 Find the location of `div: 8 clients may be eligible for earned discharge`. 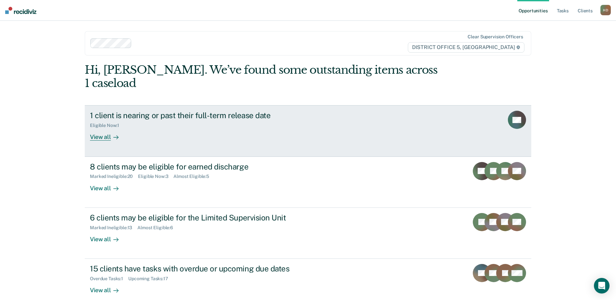

div: 8 clients may be eligible for earned discharge is located at coordinates (204, 167).